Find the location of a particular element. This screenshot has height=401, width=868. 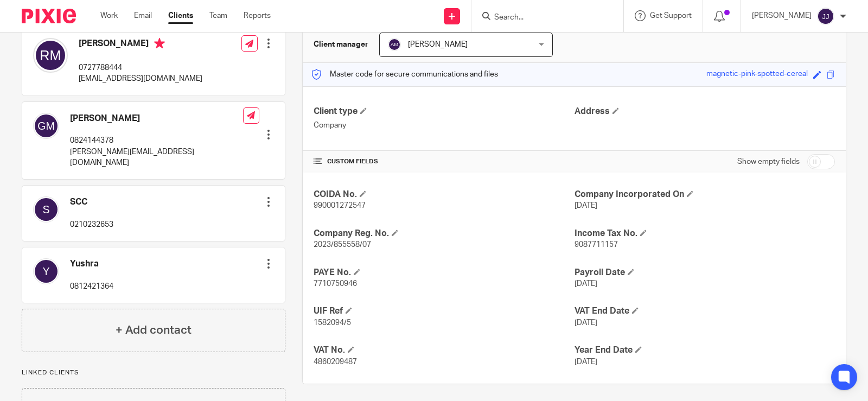

span: 4860209487 is located at coordinates (335, 362).